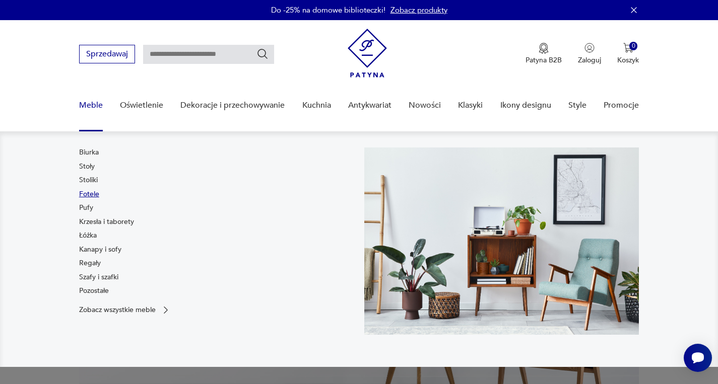 The width and height of the screenshot is (718, 384). Describe the element at coordinates (125, 310) in the screenshot. I see `a: Zobacz wszystkie meble` at that location.